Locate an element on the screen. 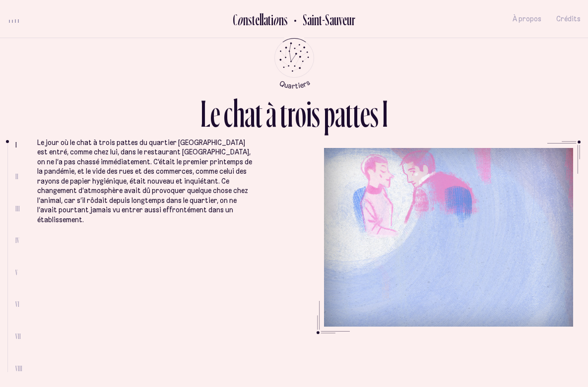 The width and height of the screenshot is (588, 387). span: III is located at coordinates (17, 209).